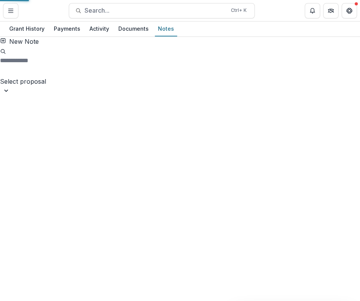 This screenshot has width=360, height=301. I want to click on a: Payments, so click(67, 29).